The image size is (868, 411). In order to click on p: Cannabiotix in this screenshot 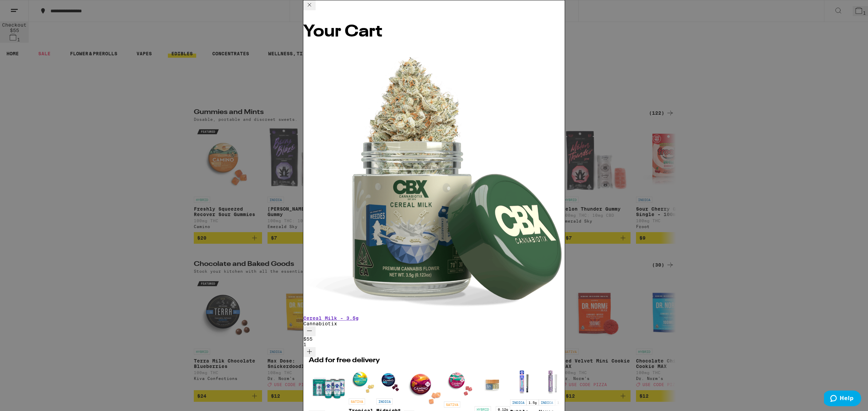, I will do `click(434, 323)`.